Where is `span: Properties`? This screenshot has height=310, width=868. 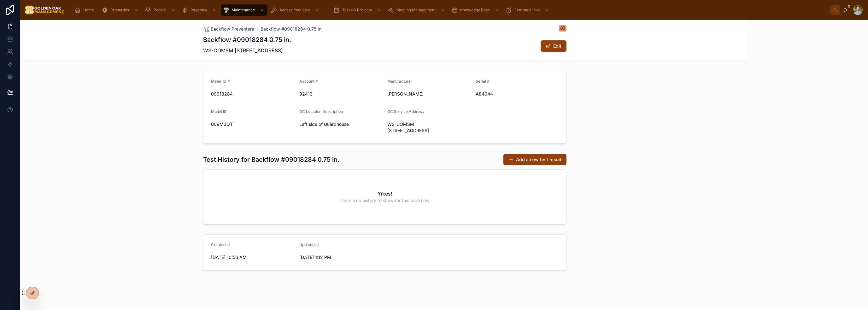
span: Properties is located at coordinates (119, 10).